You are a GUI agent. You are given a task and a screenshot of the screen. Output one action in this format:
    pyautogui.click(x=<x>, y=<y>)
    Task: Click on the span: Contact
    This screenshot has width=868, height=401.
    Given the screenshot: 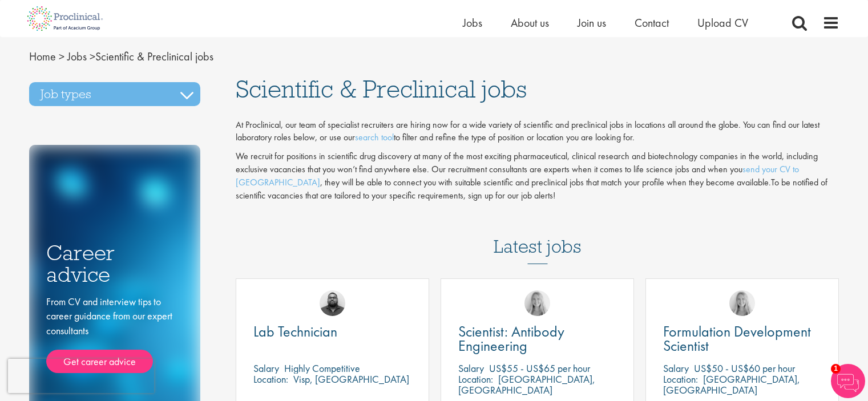 What is the action you would take?
    pyautogui.click(x=652, y=23)
    